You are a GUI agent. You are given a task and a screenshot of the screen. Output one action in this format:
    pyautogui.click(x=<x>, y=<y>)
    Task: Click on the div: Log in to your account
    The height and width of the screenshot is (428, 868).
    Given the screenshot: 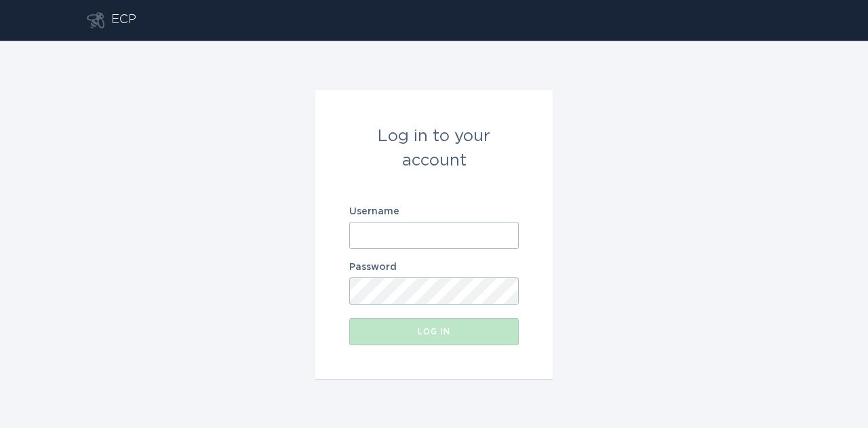 What is the action you would take?
    pyautogui.click(x=434, y=148)
    